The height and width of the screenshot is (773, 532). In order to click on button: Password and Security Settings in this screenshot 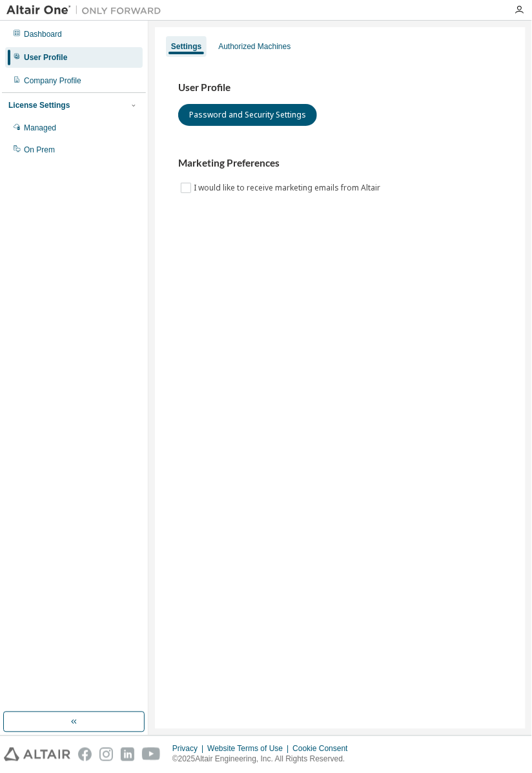, I will do `click(247, 115)`.